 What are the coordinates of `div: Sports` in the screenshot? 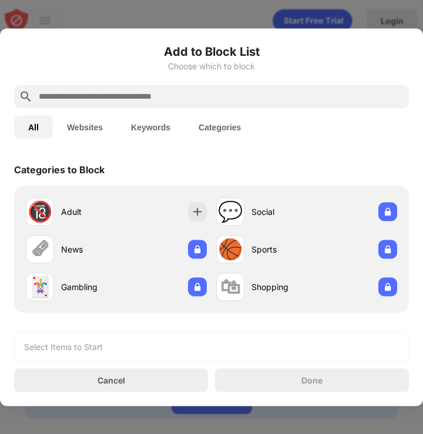 It's located at (279, 249).